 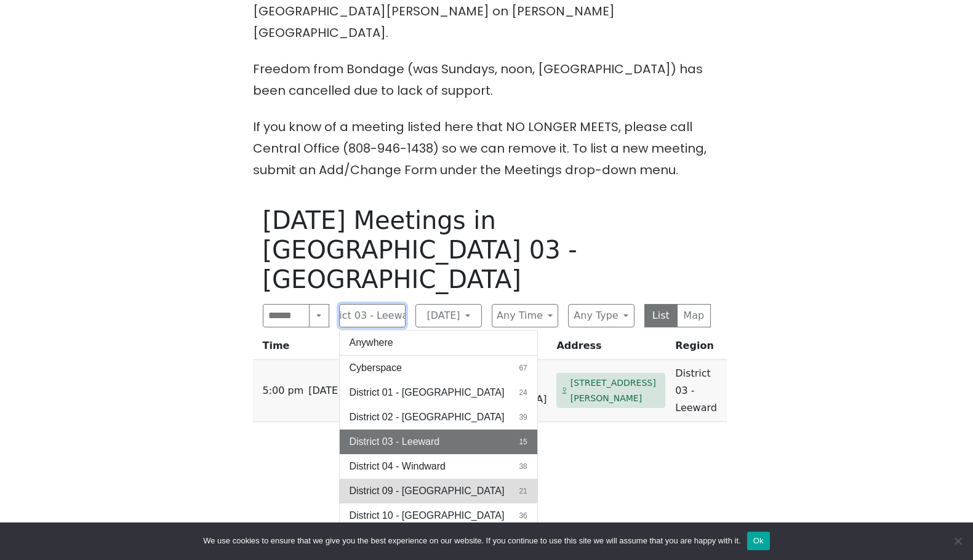 I want to click on span: District 03 - Leeward, so click(x=395, y=441).